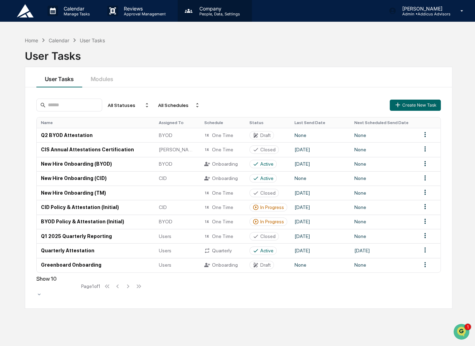 The width and height of the screenshot is (475, 346). What do you see at coordinates (222, 251) in the screenshot?
I see `div: Quarterly` at bounding box center [222, 251].